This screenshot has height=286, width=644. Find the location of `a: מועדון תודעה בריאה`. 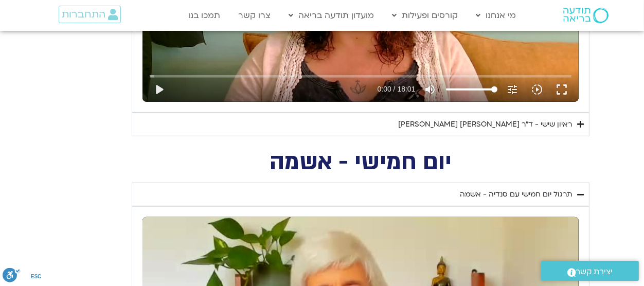

a: מועדון תודעה בריאה is located at coordinates (332, 15).